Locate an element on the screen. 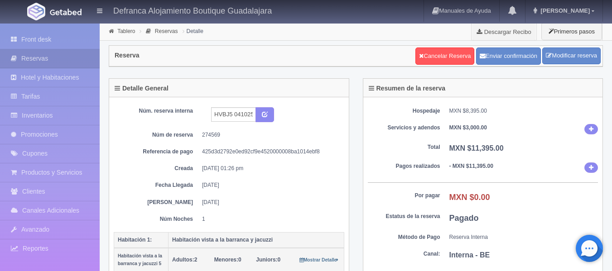 The image size is (612, 271). th: Habitación vista a la barranca y jacuzzi is located at coordinates (256, 240).